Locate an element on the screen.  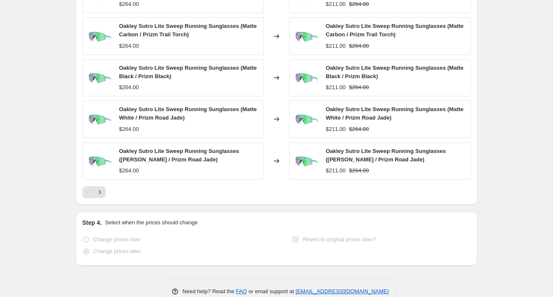
span: Revert to original prices later? is located at coordinates (339, 239).